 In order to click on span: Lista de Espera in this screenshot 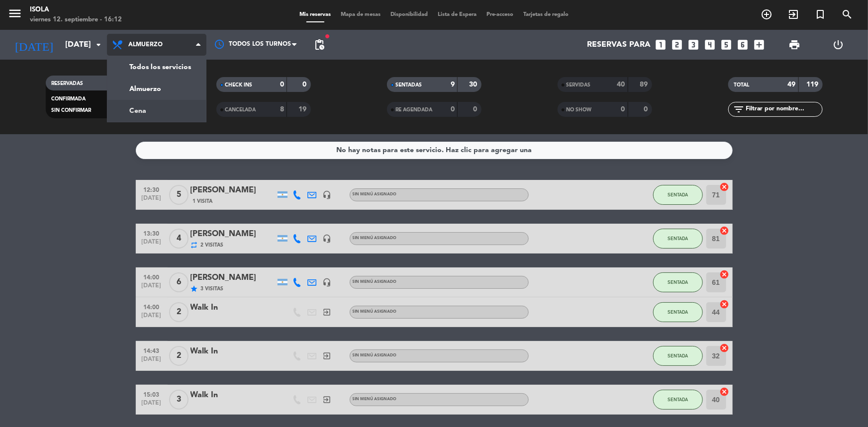, I will do `click(457, 14)`.